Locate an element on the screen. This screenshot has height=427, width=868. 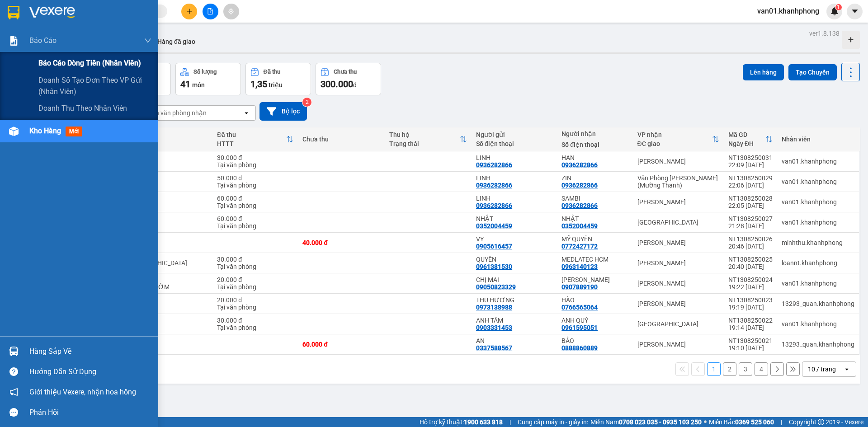
div: 0903331453 is located at coordinates (494, 328).